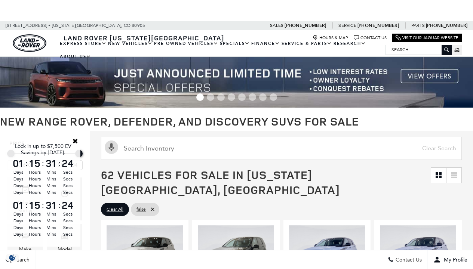 The image size is (473, 269). I want to click on nav: Main Navigation, so click(222, 50).